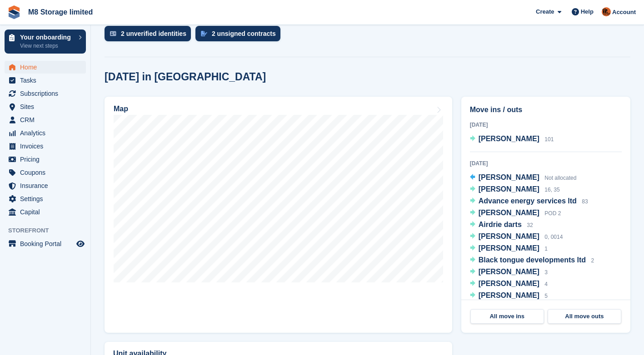 This screenshot has width=644, height=355. Describe the element at coordinates (243, 33) in the screenshot. I see `div: 2 unsigned contracts` at that location.